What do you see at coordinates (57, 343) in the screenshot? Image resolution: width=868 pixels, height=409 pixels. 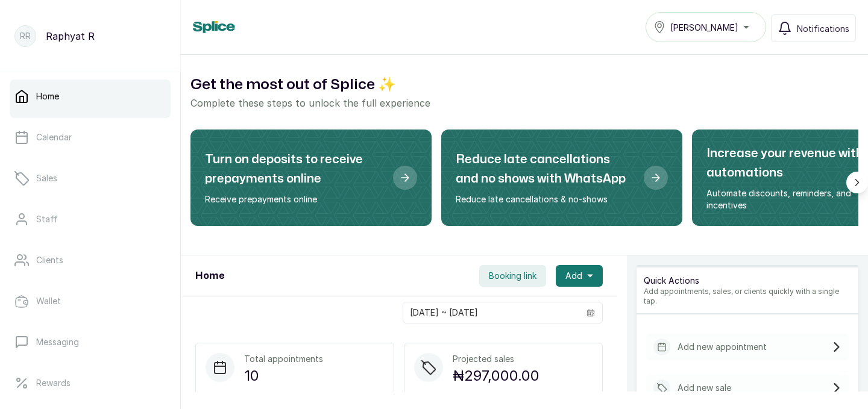 I see `p: Messaging` at bounding box center [57, 343].